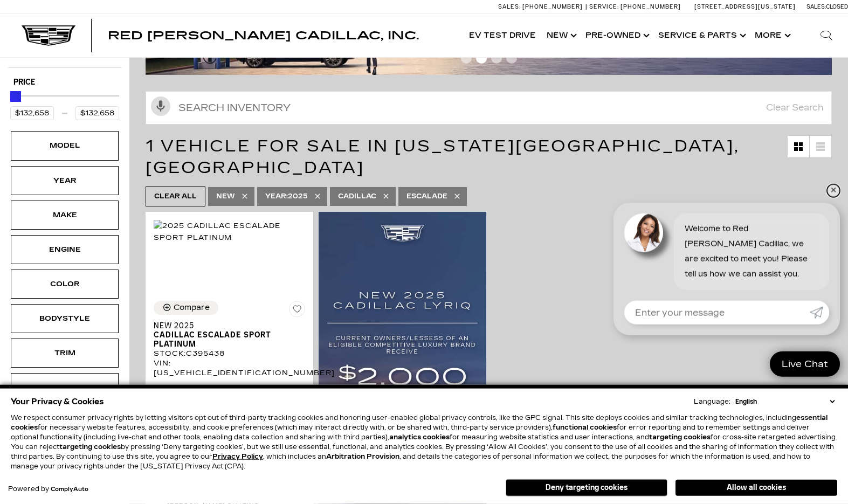 Image resolution: width=848 pixels, height=504 pixels. What do you see at coordinates (70, 490) in the screenshot?
I see `a: ComplyAuto` at bounding box center [70, 490].